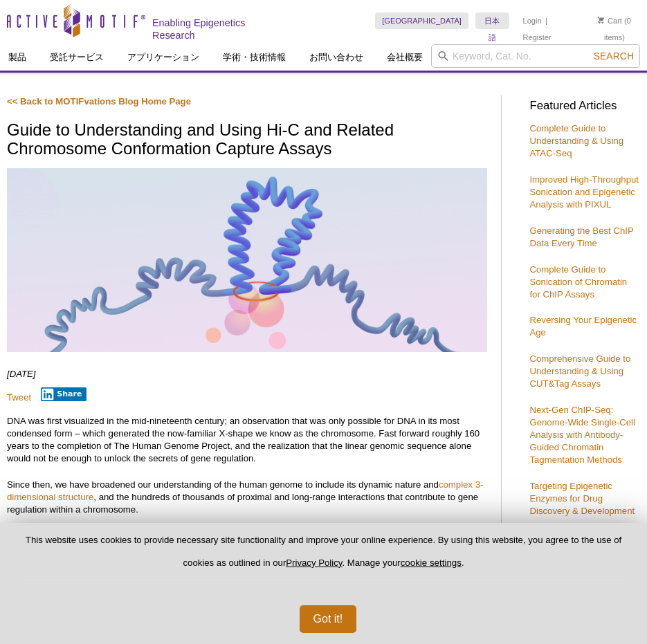 This screenshot has height=644, width=647. I want to click on h1: Guide to Understanding and Using Hi-C and Related Chromosome Conformation Capture Assays, so click(247, 139).